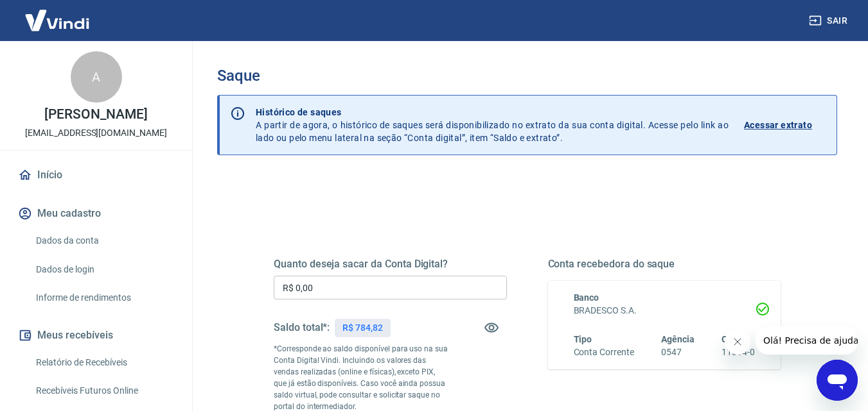 The width and height of the screenshot is (868, 411). What do you see at coordinates (604, 353) in the screenshot?
I see `h6: Conta Corrente` at bounding box center [604, 353].